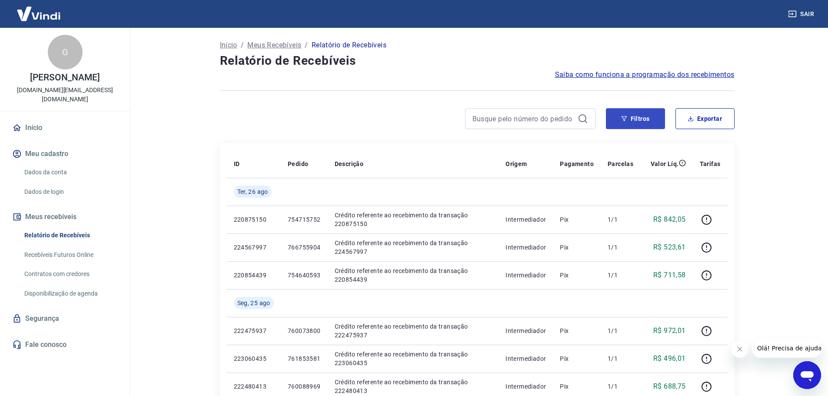 The image size is (828, 396). I want to click on p: R$ 711,58, so click(669, 275).